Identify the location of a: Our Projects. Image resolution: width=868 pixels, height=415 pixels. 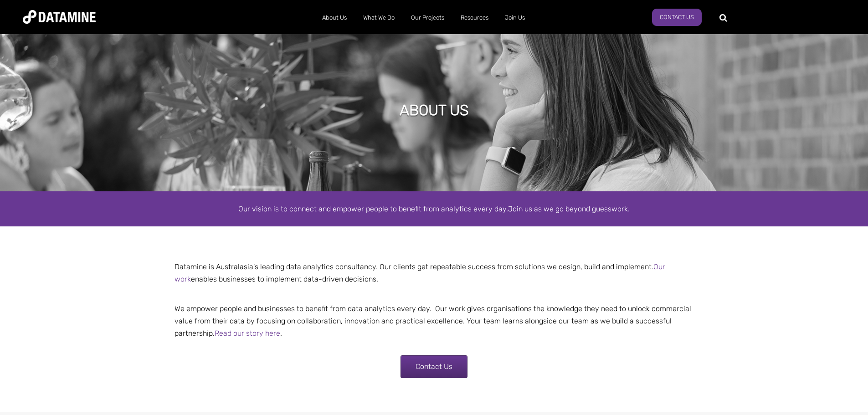
(427, 18).